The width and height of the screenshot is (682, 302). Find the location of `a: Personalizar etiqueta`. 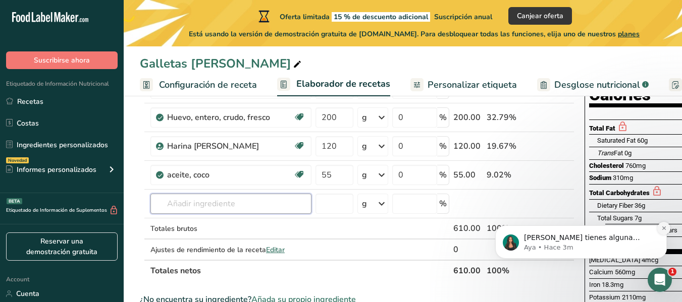

a: Personalizar etiqueta is located at coordinates (463, 85).